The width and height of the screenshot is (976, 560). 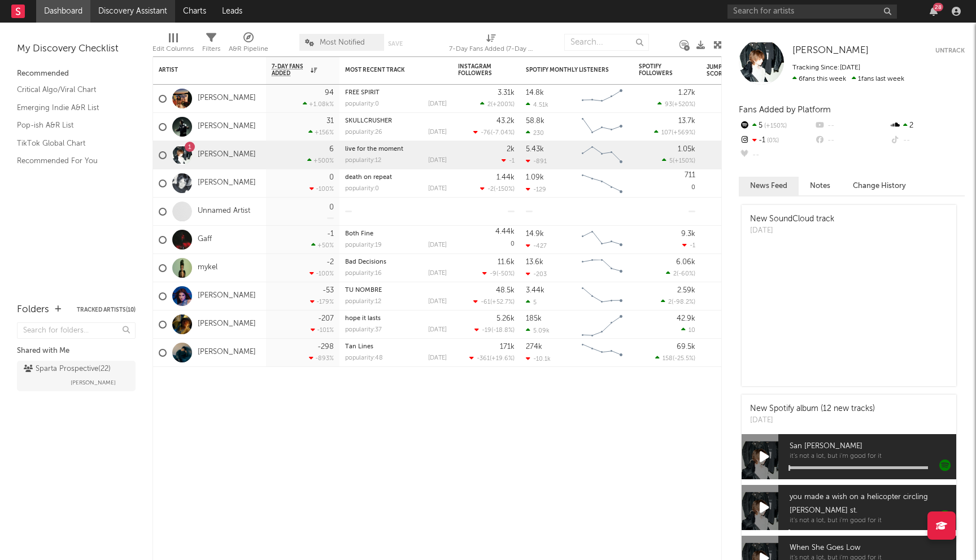 What do you see at coordinates (812, 11) in the screenshot?
I see `input: Search for artists` at bounding box center [812, 11].